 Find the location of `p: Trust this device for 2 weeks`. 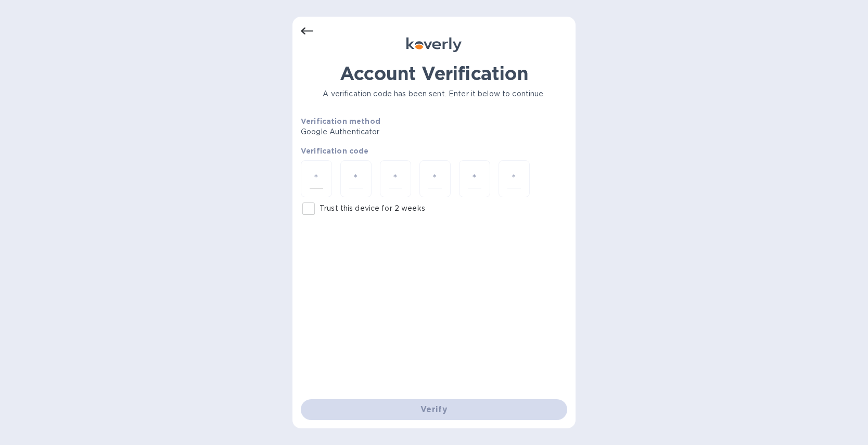

p: Trust this device for 2 weeks is located at coordinates (372, 208).